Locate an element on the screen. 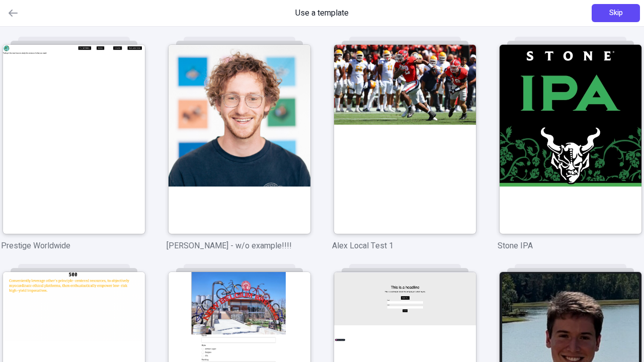 The image size is (644, 362). p: Stone IPA is located at coordinates (570, 246).